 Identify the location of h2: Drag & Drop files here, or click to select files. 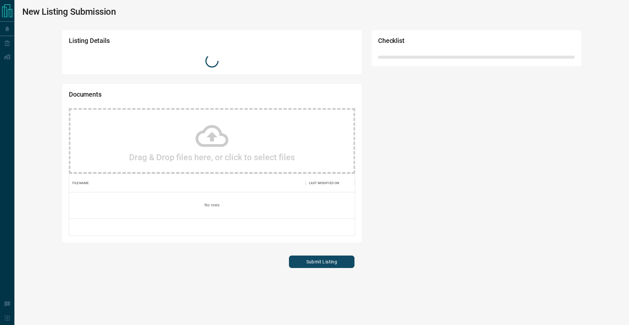
(212, 157).